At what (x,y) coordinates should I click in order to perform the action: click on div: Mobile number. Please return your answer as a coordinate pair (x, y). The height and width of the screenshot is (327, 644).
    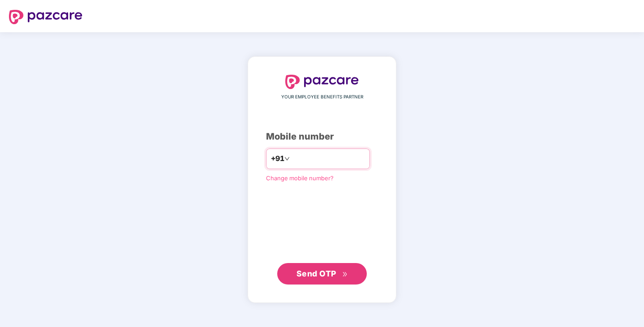
    Looking at the image, I should click on (322, 137).